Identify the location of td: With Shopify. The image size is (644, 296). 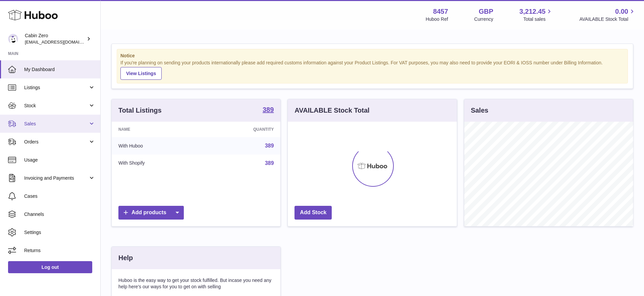
(157, 163).